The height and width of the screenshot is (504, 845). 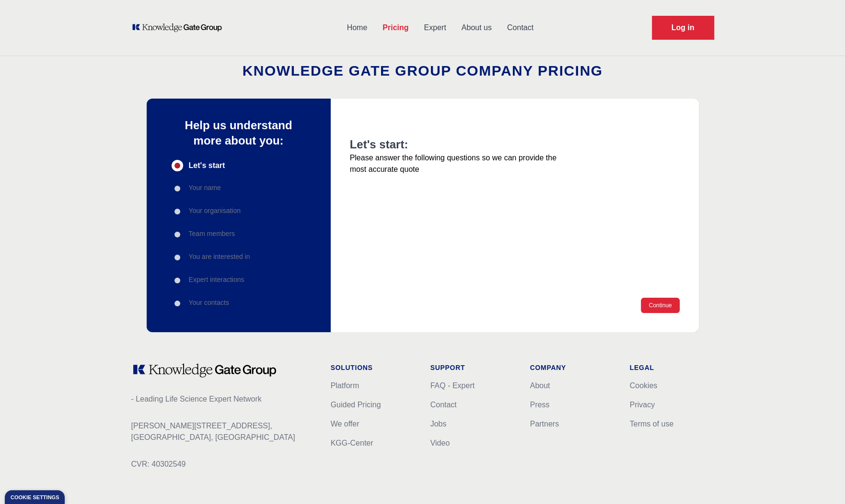 What do you see at coordinates (357, 28) in the screenshot?
I see `a: Home` at bounding box center [357, 28].